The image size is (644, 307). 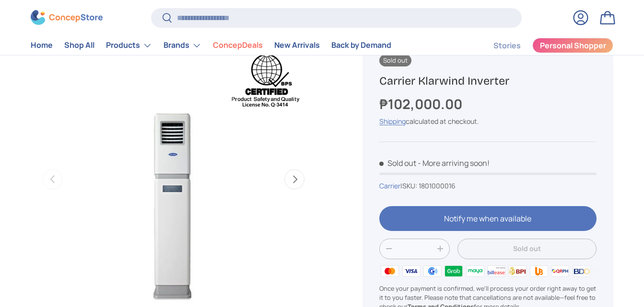 What do you see at coordinates (409, 186) in the screenshot?
I see `span: SKU:` at bounding box center [409, 186].